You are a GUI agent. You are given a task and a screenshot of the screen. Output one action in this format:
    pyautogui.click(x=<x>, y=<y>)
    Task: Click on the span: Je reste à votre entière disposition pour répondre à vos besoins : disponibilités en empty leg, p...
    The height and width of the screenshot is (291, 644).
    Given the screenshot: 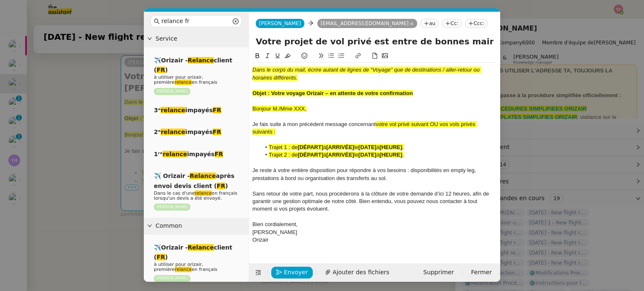 What is the action you would take?
    pyautogui.click(x=365, y=174)
    